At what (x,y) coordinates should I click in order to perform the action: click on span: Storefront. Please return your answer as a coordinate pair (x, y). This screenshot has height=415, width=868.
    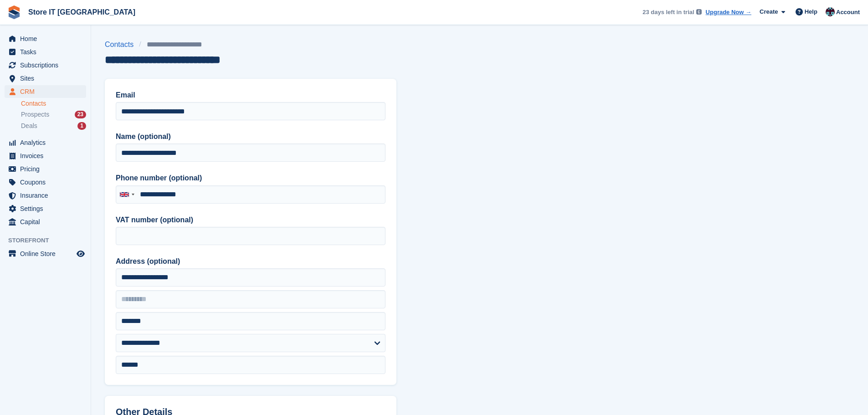
    Looking at the image, I should click on (49, 241).